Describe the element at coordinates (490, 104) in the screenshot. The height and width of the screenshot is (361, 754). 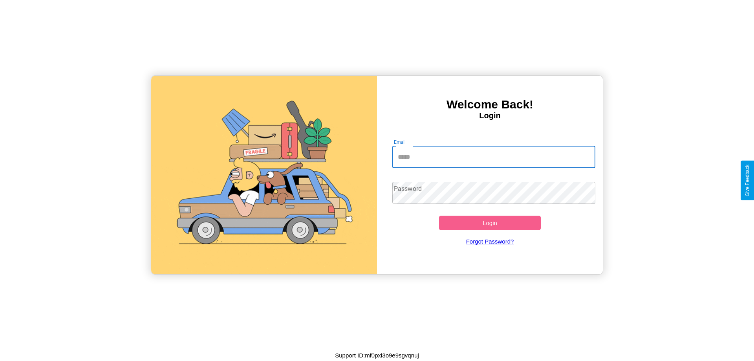
I see `h3: Welcome Back!` at that location.